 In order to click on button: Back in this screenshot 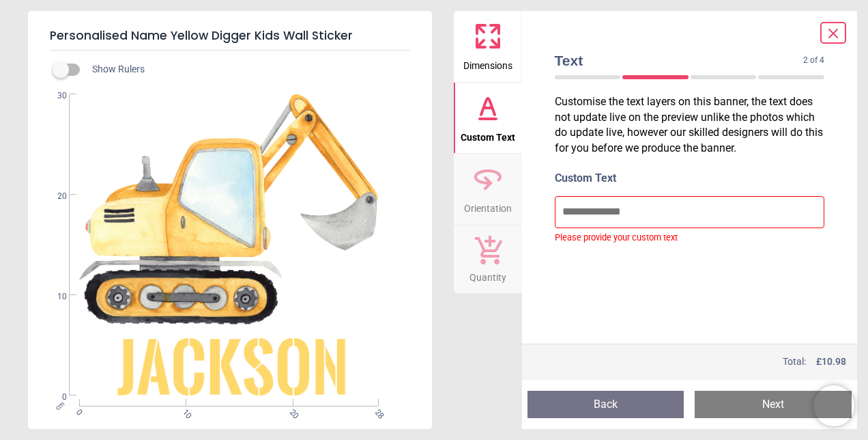, I will do `click(606, 404)`.